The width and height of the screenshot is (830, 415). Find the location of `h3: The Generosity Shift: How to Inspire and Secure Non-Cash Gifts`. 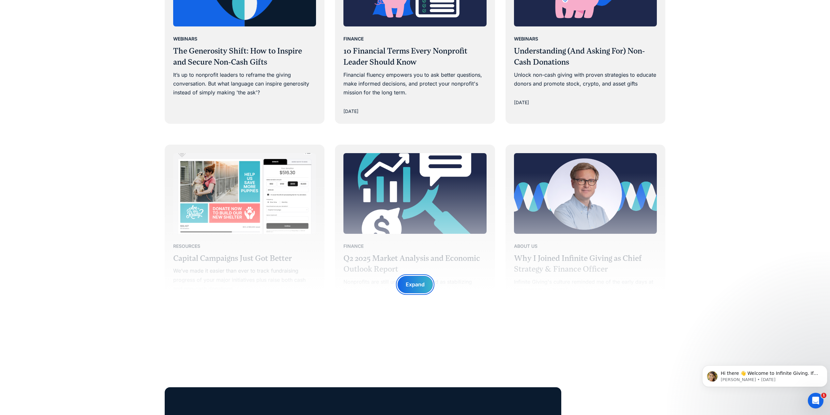

h3: The Generosity Shift: How to Inspire and Secure Non-Cash Gifts is located at coordinates (245, 56).